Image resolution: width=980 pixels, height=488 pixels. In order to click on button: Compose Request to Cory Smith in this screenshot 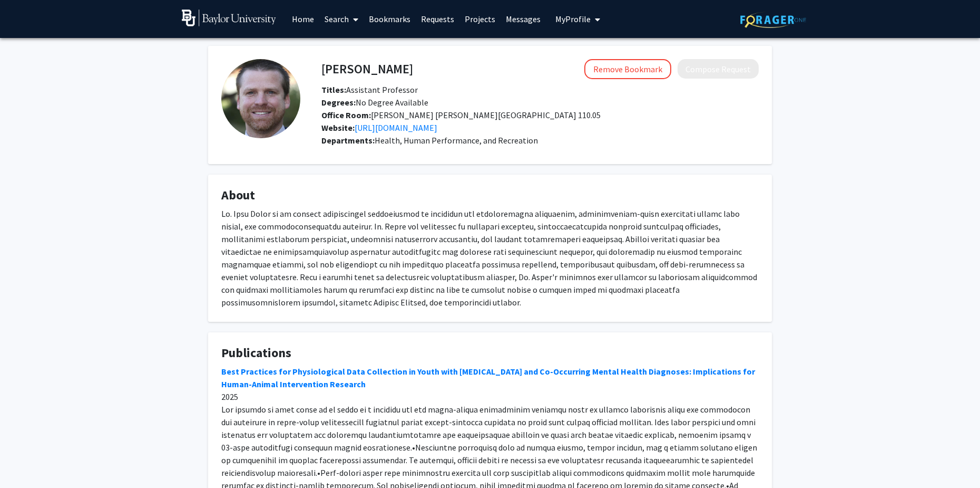, I will do `click(719, 68)`.